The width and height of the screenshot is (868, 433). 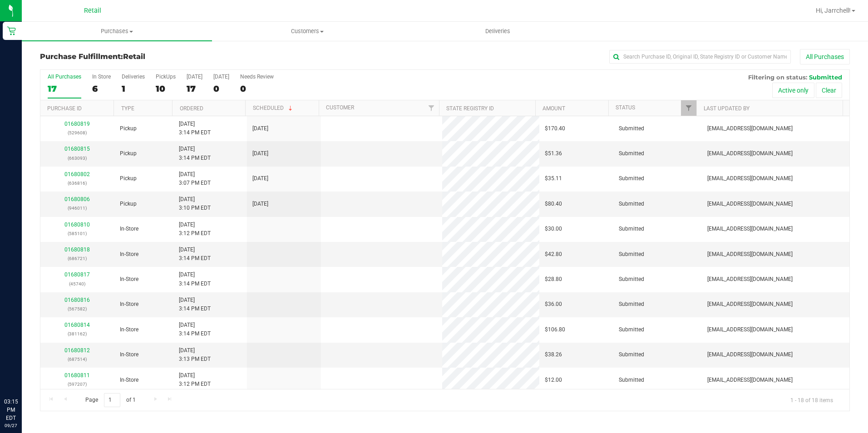 What do you see at coordinates (77, 149) in the screenshot?
I see `a: 01680815` at bounding box center [77, 149].